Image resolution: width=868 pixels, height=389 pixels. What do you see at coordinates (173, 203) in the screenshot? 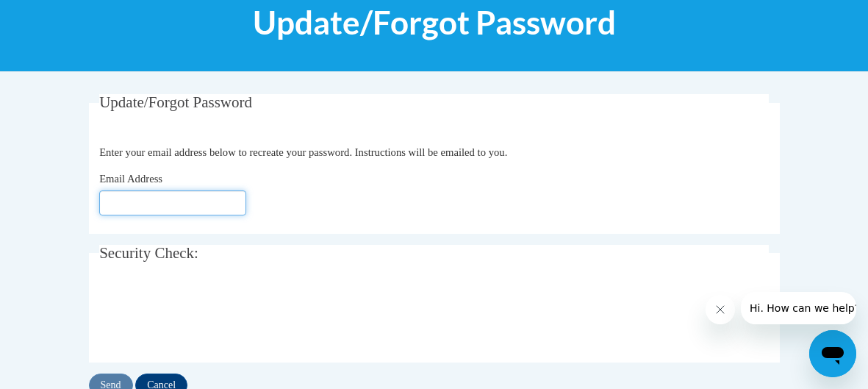
I see `input: Email` at bounding box center [173, 203].